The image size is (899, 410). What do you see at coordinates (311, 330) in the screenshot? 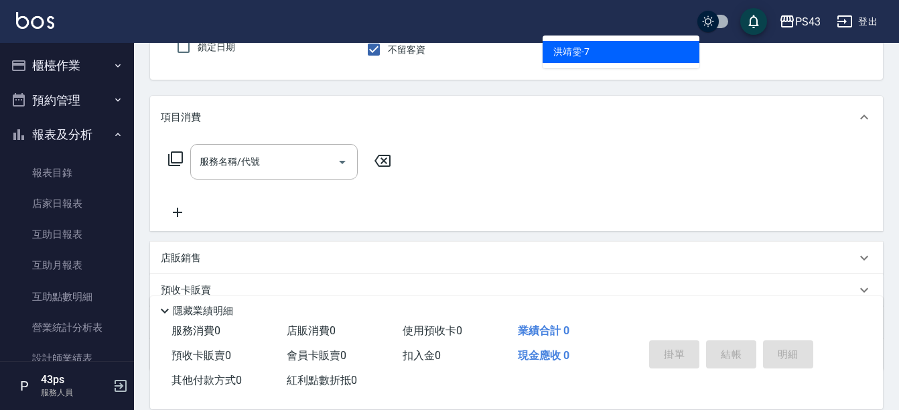
I see `span: 店販消費 0` at bounding box center [311, 330].